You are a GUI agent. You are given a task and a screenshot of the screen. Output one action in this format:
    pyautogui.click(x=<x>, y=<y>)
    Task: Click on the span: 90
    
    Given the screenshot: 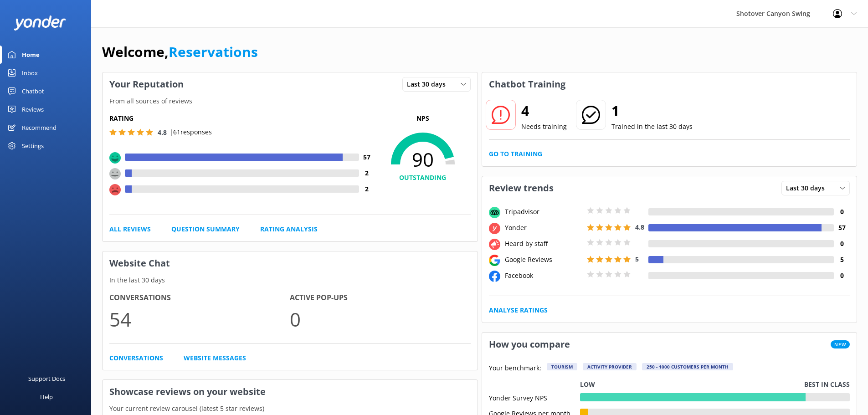 What is the action you would take?
    pyautogui.click(x=423, y=159)
    